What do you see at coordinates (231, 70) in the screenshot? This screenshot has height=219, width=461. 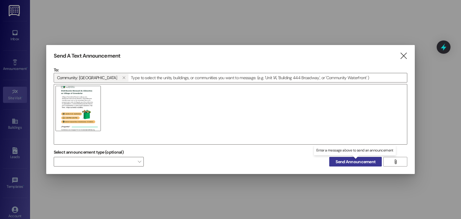 I see `p: To:` at bounding box center [231, 70].